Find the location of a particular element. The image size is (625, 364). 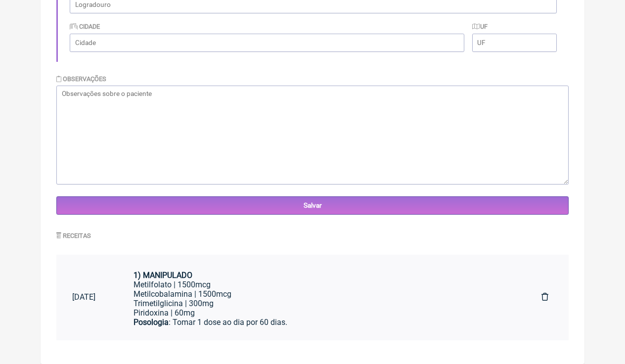

strong: 1) MANIPULADO is located at coordinates (163, 275).